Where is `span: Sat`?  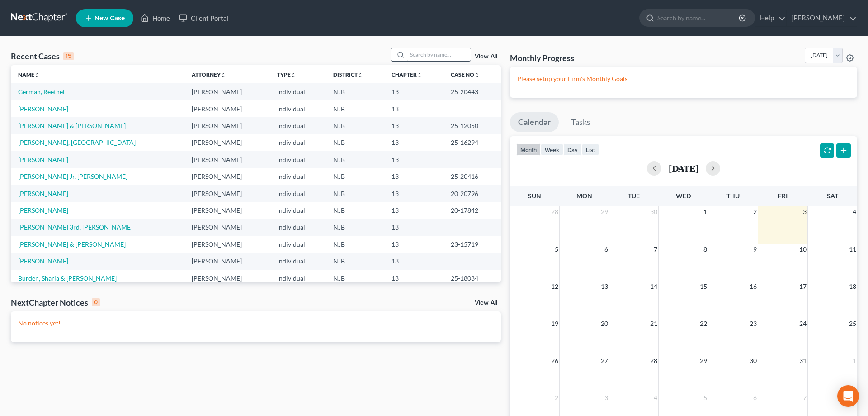
span: Sat is located at coordinates (832, 195).